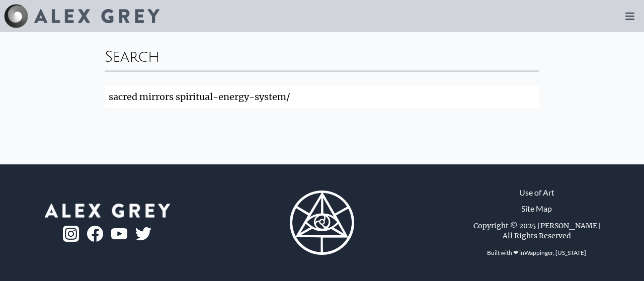 The width and height of the screenshot is (644, 281). Describe the element at coordinates (322, 55) in the screenshot. I see `div: Search` at that location.